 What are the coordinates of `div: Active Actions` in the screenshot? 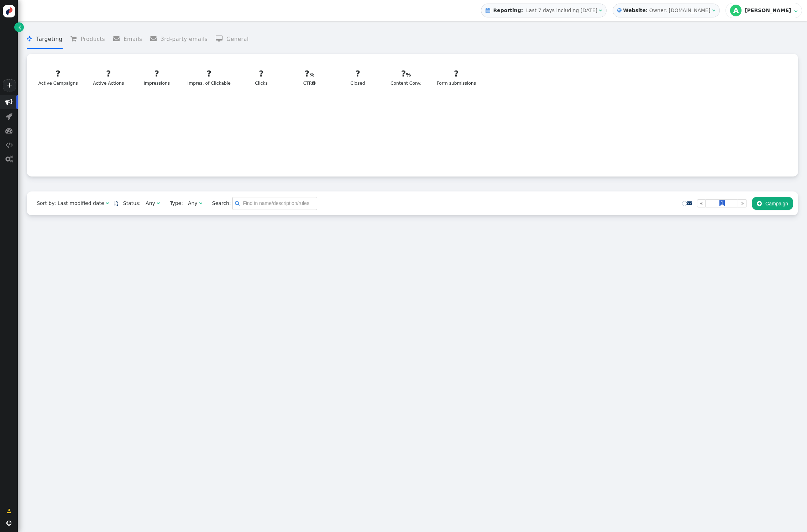 It's located at (108, 77).